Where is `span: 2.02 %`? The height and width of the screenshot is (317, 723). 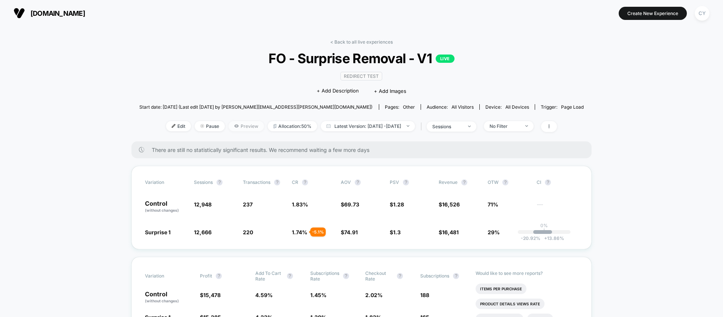 span: 2.02 % is located at coordinates (374, 295).